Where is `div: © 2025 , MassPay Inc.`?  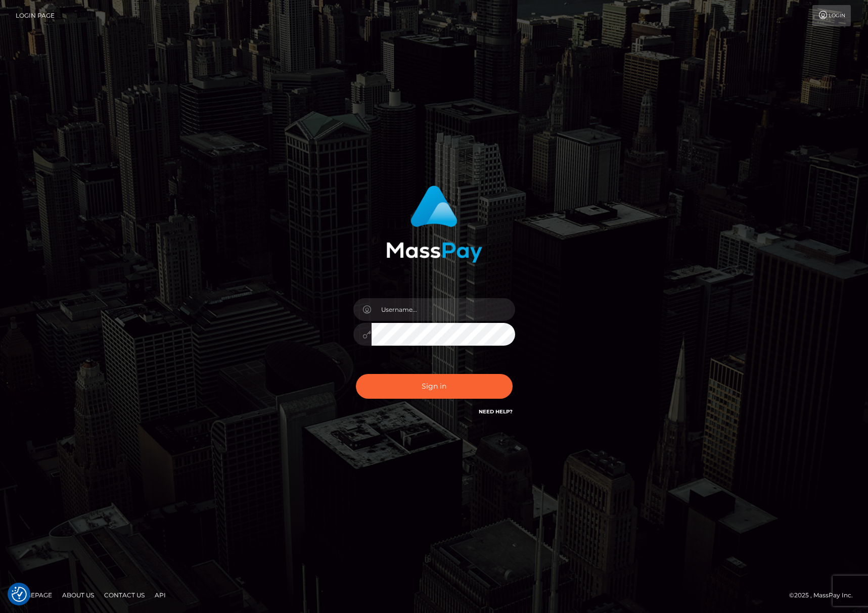 div: © 2025 , MassPay Inc. is located at coordinates (824, 596).